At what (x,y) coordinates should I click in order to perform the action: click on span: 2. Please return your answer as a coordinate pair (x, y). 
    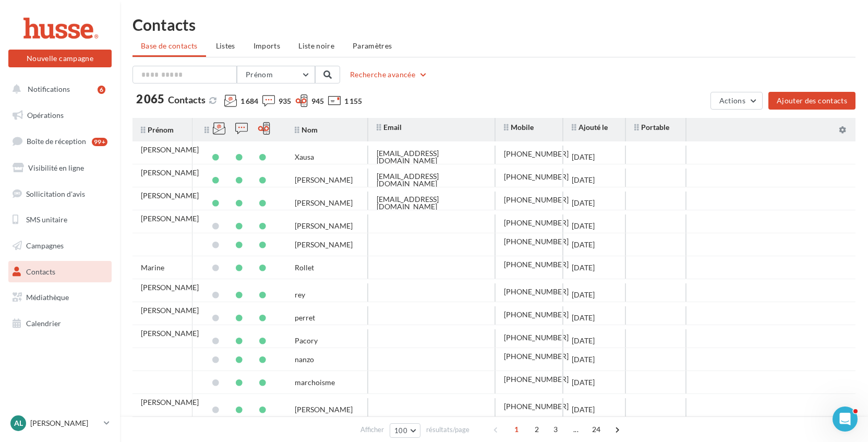
    Looking at the image, I should click on (537, 429).